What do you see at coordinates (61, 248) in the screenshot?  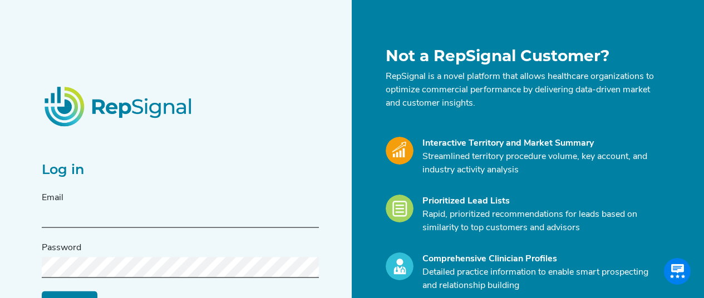 I see `label: Password` at bounding box center [61, 248].